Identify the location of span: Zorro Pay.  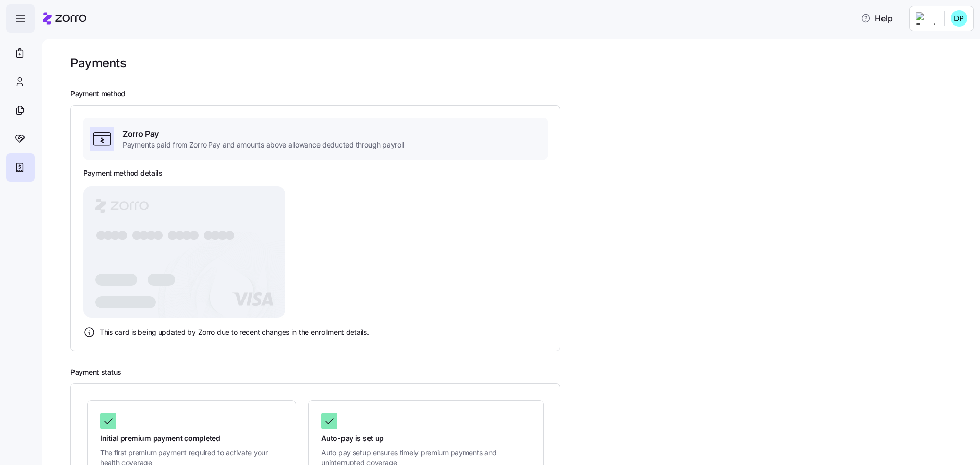
(263, 134).